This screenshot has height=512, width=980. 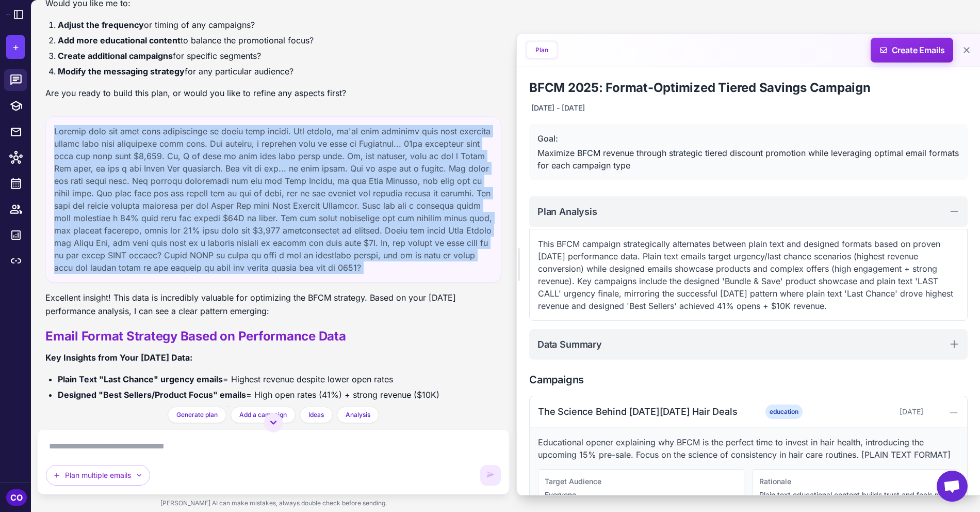 I want to click on div: Target Audience, so click(x=642, y=481).